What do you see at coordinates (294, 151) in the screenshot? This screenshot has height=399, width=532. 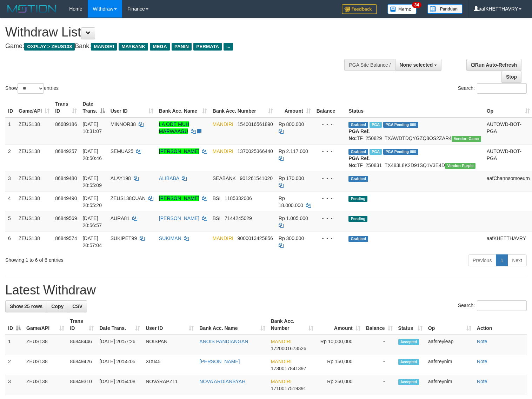 I see `span: Rp 2.117.000` at bounding box center [294, 151].